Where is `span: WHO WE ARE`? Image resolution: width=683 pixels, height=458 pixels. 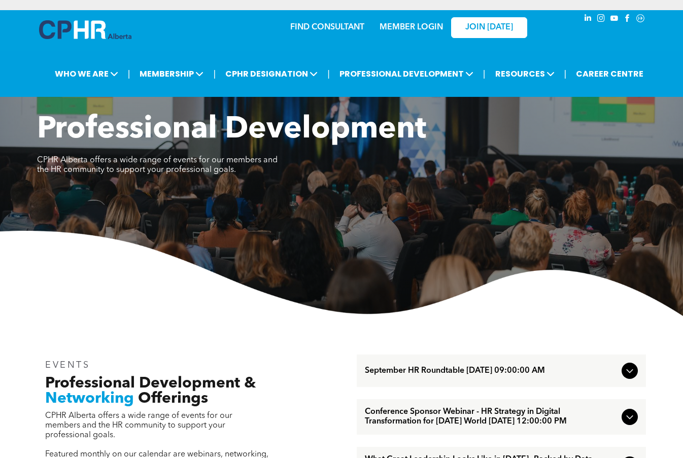
span: WHO WE ARE is located at coordinates (86, 74).